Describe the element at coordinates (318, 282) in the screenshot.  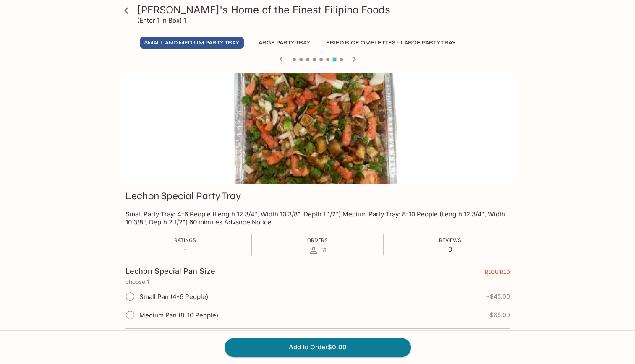
I see `p: choose 1` at that location.